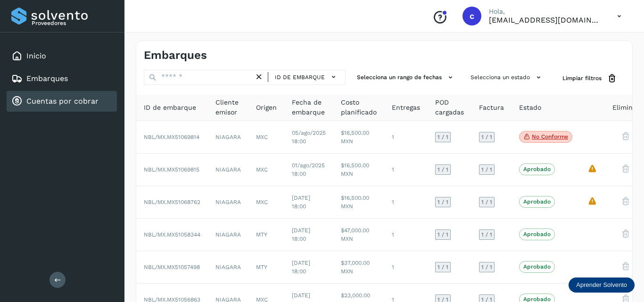 The height and width of the screenshot is (302, 644). Describe the element at coordinates (449, 107) in the screenshot. I see `span: POD cargadas` at that location.